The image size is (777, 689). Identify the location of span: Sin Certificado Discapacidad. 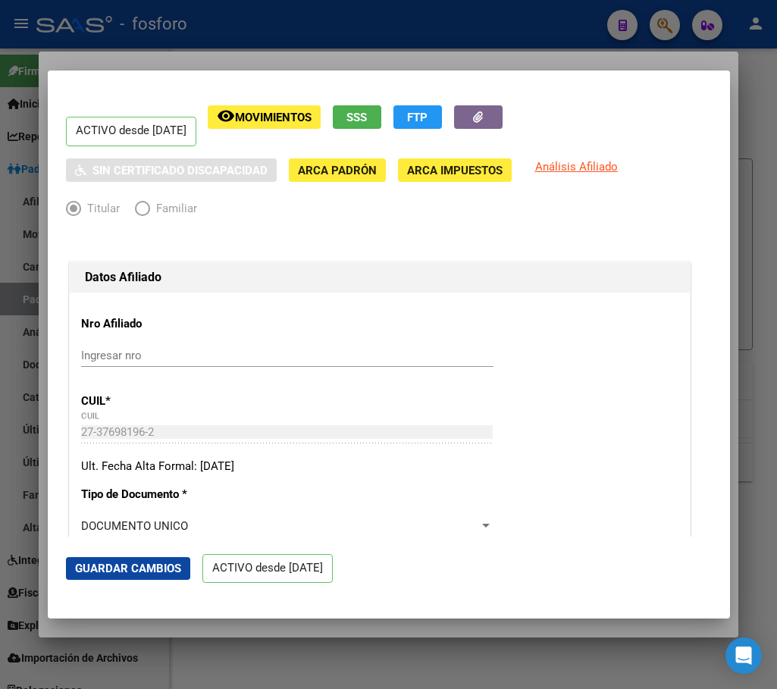
(180, 170).